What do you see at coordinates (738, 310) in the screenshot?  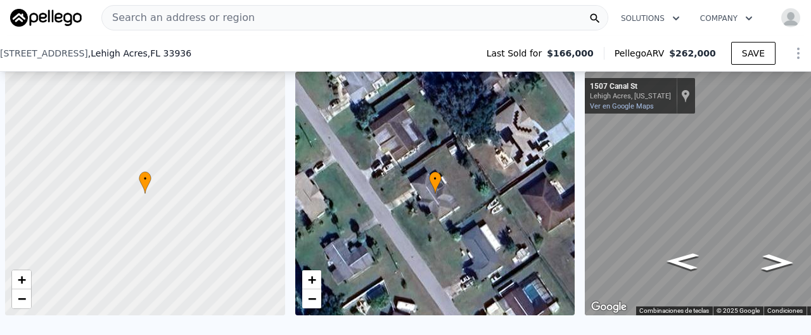 I see `span: © 2025 Google` at bounding box center [738, 310].